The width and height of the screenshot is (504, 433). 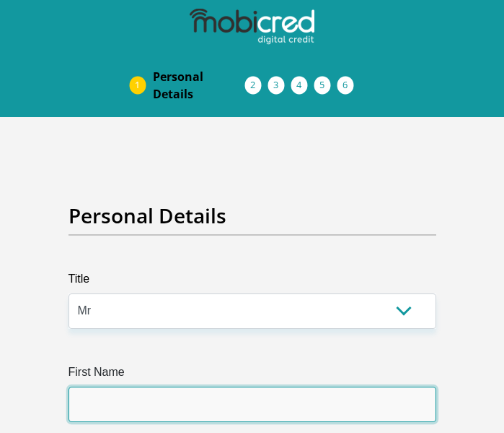 I want to click on span: Personal Details, so click(x=199, y=85).